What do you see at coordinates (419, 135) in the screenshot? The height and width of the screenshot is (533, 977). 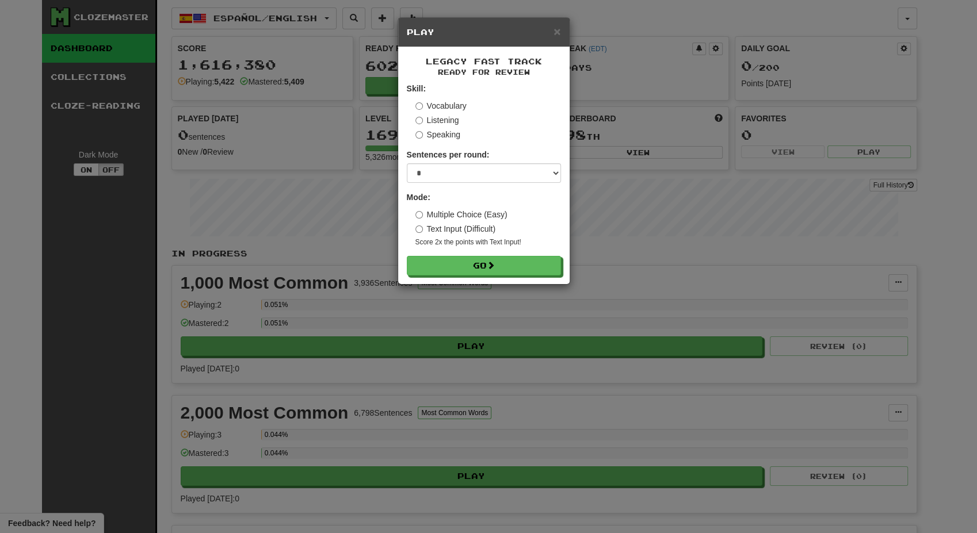 I see `input: Speaking` at bounding box center [419, 135].